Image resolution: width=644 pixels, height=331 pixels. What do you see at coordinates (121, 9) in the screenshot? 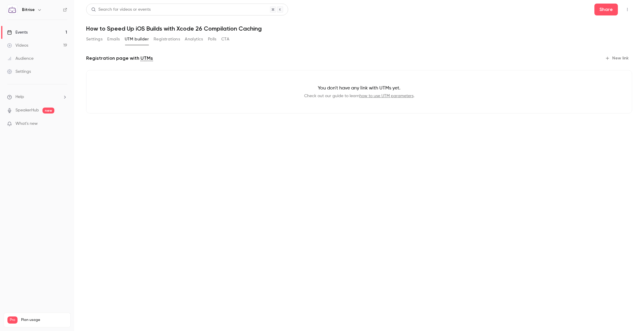
I see `div: Search for videos or events` at bounding box center [121, 9].